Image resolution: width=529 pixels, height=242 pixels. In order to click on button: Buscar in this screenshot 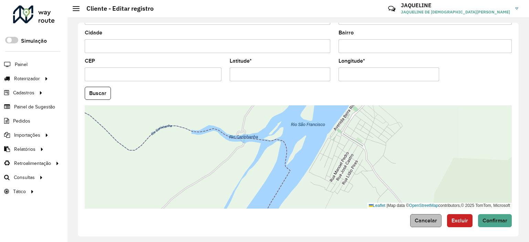, I will do `click(98, 93)`.